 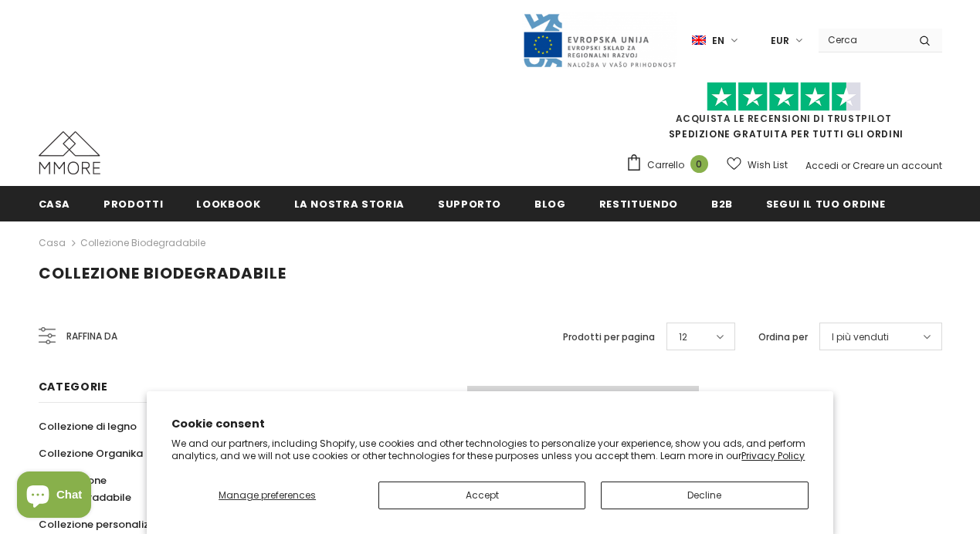 What do you see at coordinates (162, 273) in the screenshot?
I see `span: Collezione biodegradabile` at bounding box center [162, 273].